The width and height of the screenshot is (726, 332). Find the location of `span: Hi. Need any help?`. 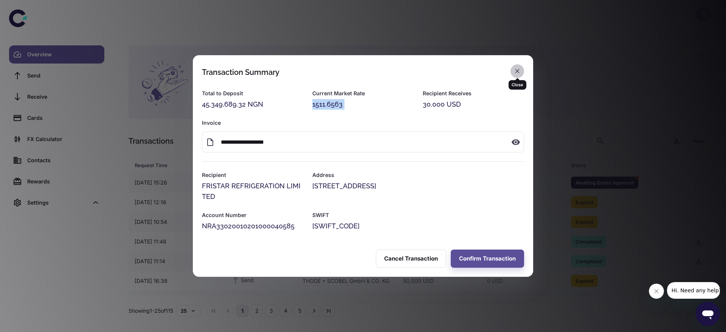

span: Hi. Need any help? is located at coordinates (29, 8).